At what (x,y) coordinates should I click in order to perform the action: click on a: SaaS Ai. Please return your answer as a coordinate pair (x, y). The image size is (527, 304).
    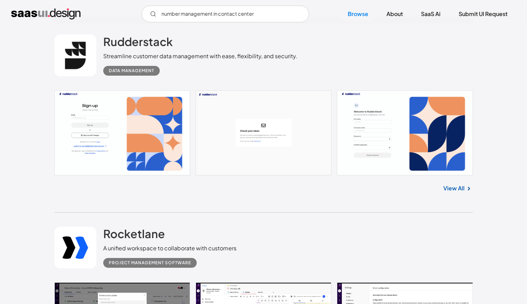
    Looking at the image, I should click on (431, 14).